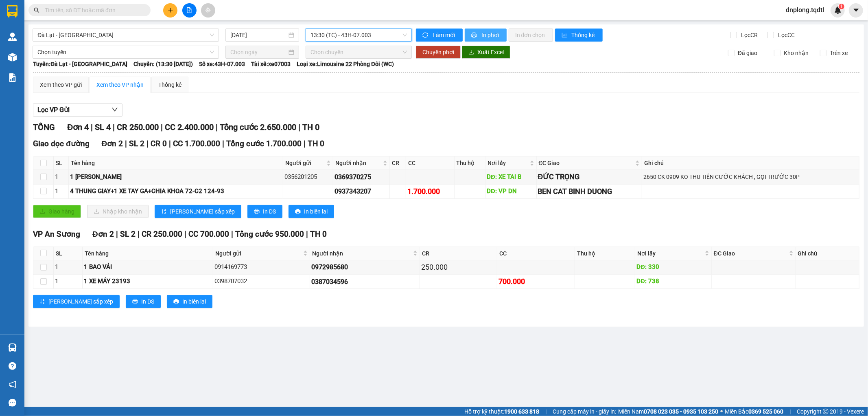  Describe the element at coordinates (359, 52) in the screenshot. I see `span: Chọn chuyến` at that location.